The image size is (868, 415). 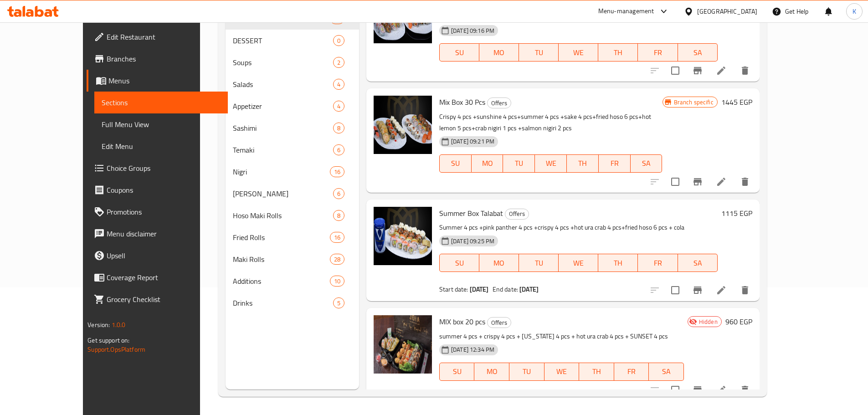 What do you see at coordinates (292, 106) in the screenshot?
I see `div: Appetizer4` at bounding box center [292, 106].